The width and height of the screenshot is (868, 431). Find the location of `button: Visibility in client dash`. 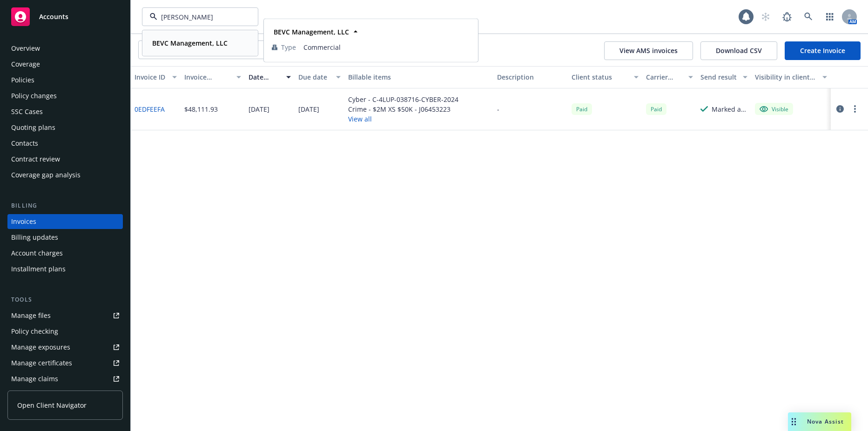

button: Visibility in client dash is located at coordinates (791, 77).